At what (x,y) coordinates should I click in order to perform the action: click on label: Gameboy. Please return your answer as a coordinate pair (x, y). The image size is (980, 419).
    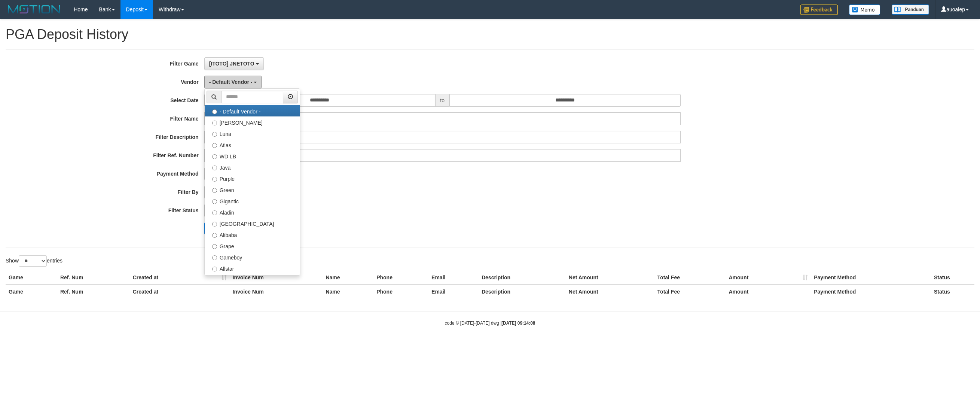
    Looking at the image, I should click on (252, 256).